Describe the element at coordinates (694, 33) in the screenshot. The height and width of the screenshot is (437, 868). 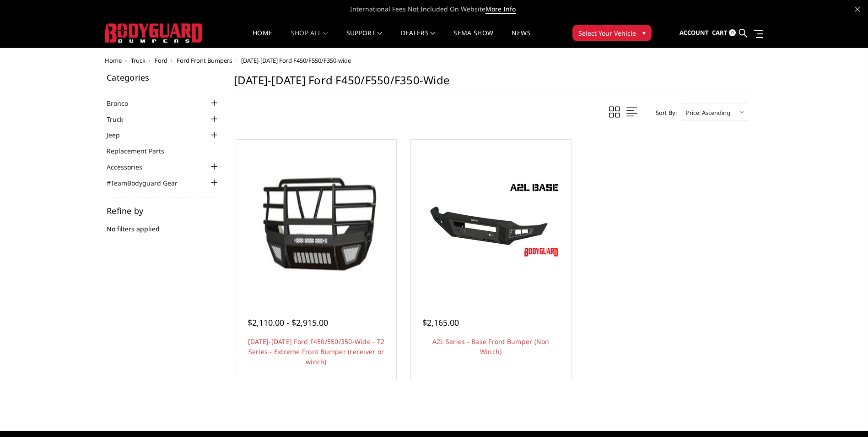
I see `span: Account` at that location.